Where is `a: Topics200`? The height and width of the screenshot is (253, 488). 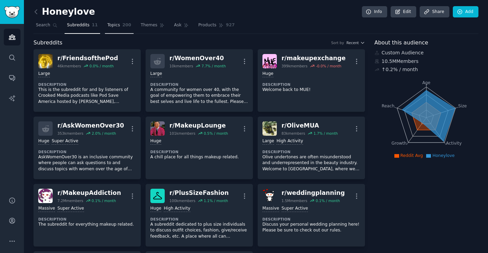
a: Topics200 is located at coordinates (119, 27).